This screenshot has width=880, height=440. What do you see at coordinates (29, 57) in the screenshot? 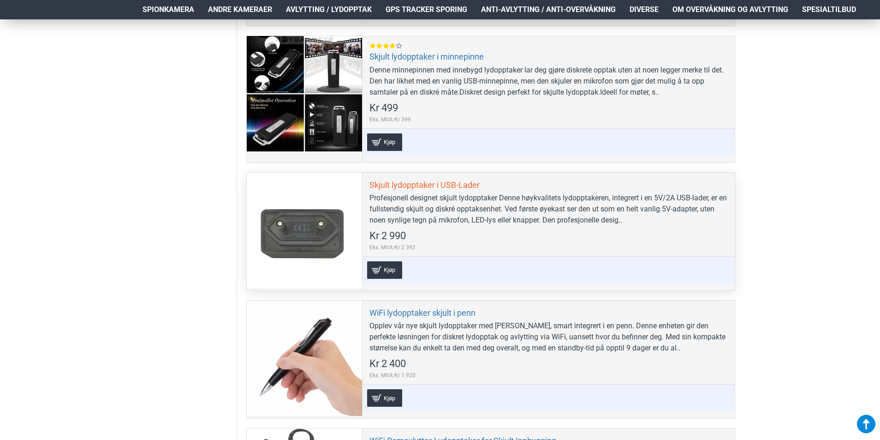
I see `img: tab_domain_overview_orange.svg` at bounding box center [29, 57].